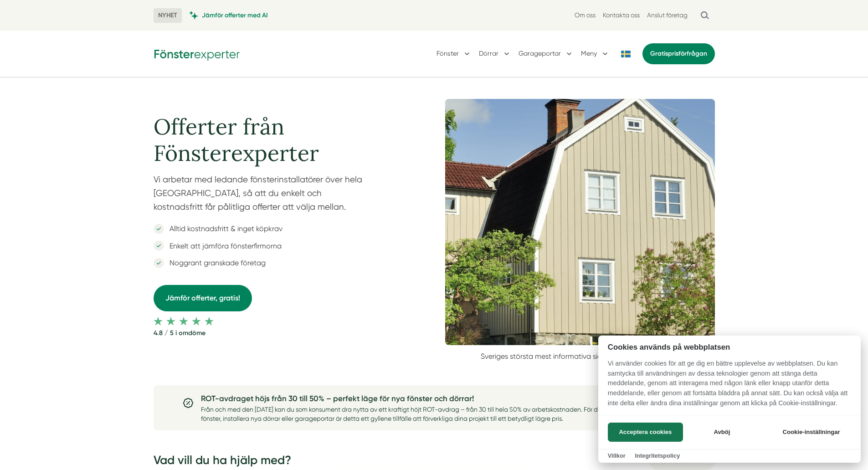 The image size is (868, 470). Describe the element at coordinates (646, 433) in the screenshot. I see `button: Acceptera cookies` at that location.